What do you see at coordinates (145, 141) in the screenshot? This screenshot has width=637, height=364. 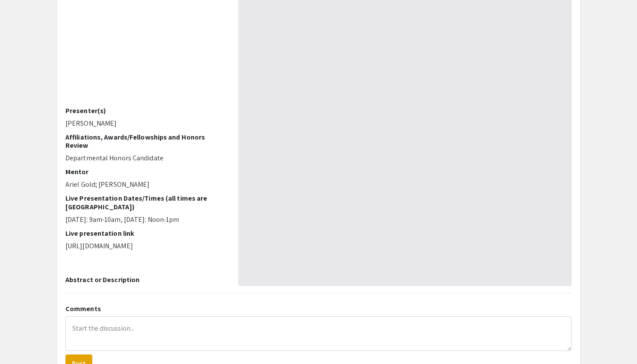 I see `h2: Affiliations, Awards/Fellowships and Honors Review` at bounding box center [145, 141].